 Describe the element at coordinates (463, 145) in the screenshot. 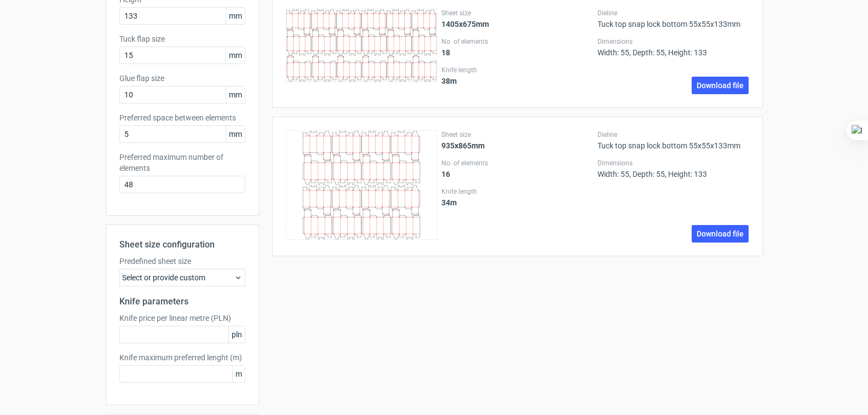

I see `strong: 935x865mm` at that location.